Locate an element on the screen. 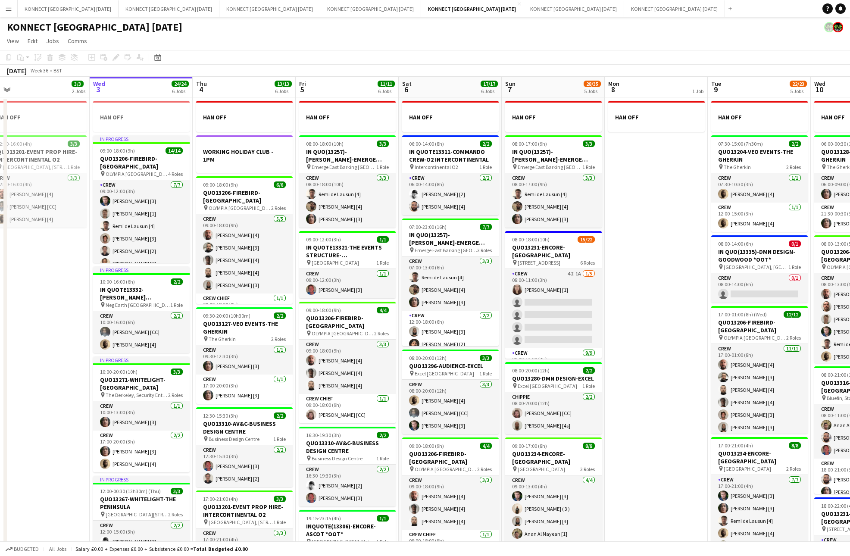 This screenshot has height=556, width=850. span: 08:00-18:00 (10h) is located at coordinates (530, 239).